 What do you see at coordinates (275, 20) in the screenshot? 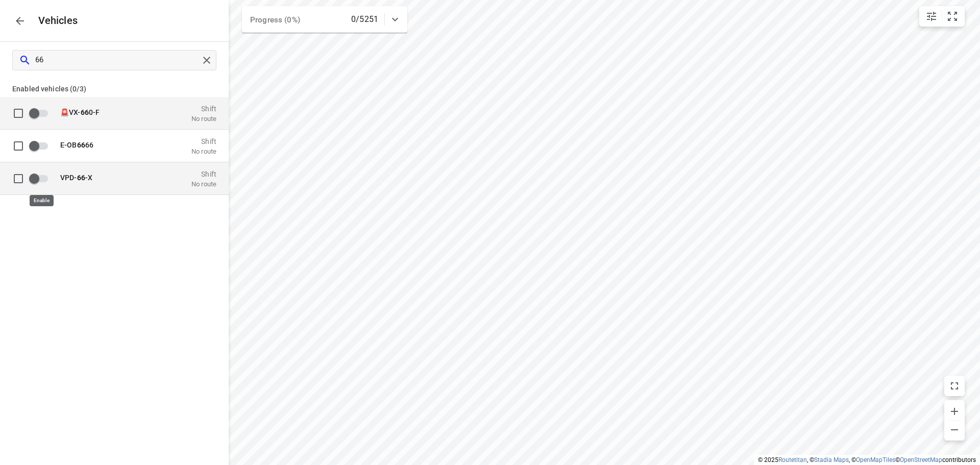
I see `span: Progress (0%)` at bounding box center [275, 20].